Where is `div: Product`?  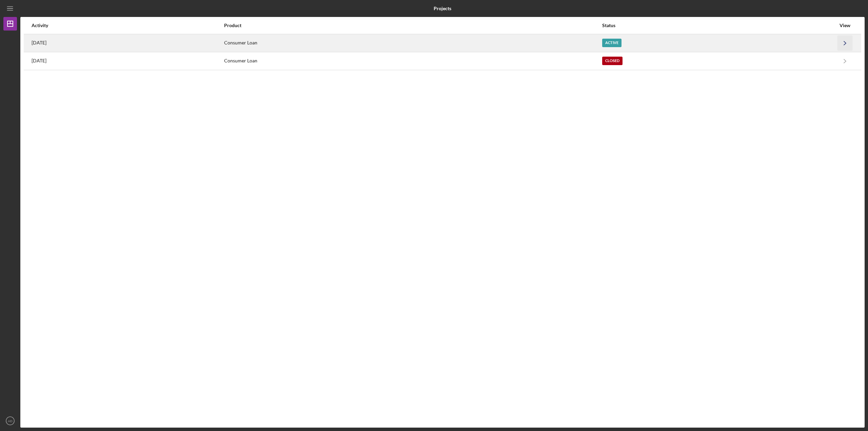
div: Product is located at coordinates (413, 25).